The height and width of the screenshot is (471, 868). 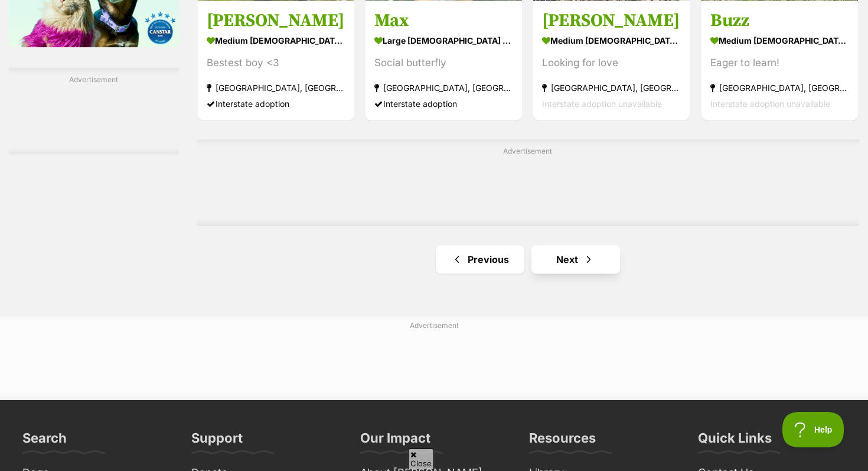 I want to click on div: Social butterfly, so click(x=443, y=62).